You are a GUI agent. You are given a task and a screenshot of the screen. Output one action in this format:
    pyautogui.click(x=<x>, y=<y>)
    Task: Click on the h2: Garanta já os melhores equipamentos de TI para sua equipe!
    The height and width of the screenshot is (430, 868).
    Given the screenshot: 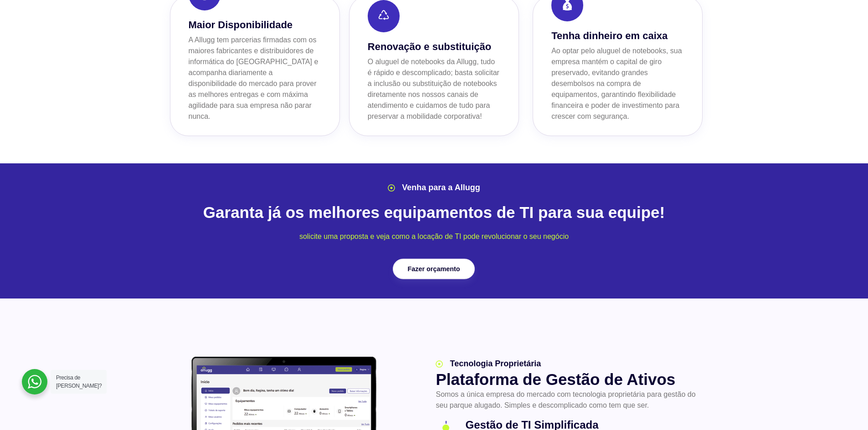 What is the action you would take?
    pyautogui.click(x=434, y=213)
    